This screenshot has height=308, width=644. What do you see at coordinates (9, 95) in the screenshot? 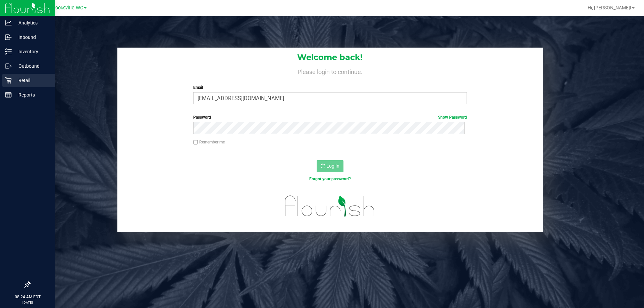
I see `inline-svg: Reports` at bounding box center [9, 95].